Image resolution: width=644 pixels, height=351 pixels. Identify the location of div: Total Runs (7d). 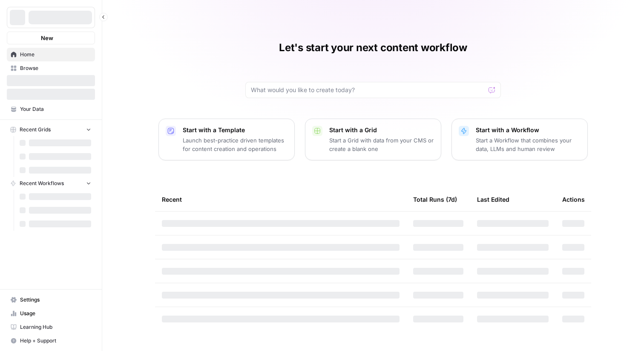
(435, 199).